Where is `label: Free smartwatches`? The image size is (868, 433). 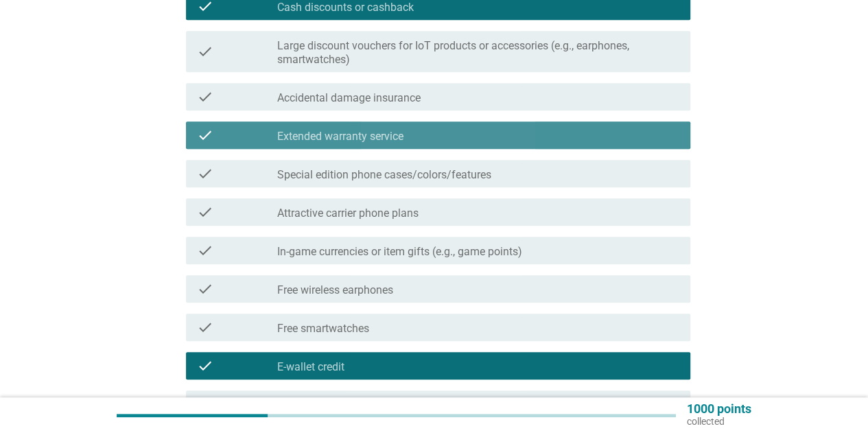
label: Free smartwatches is located at coordinates (323, 329).